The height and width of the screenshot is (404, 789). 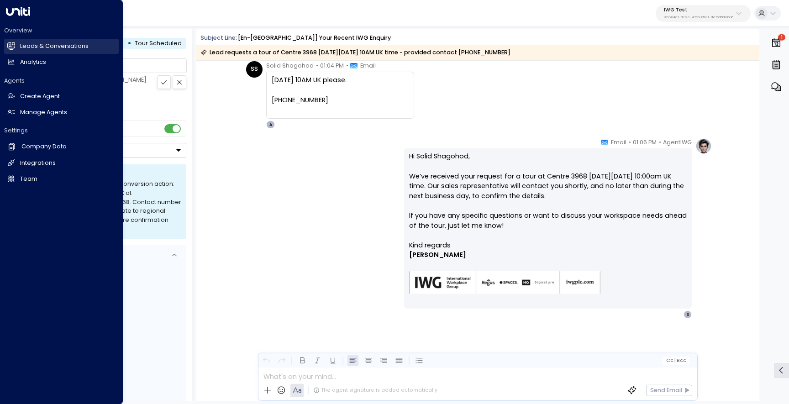 I want to click on h2: Integrations, so click(x=38, y=163).